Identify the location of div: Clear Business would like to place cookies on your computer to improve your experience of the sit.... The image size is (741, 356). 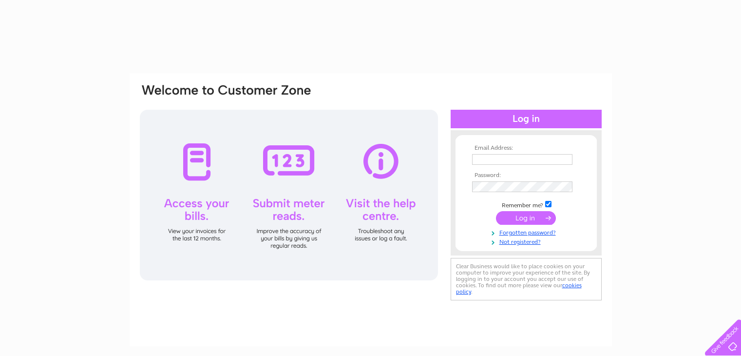
(526, 279).